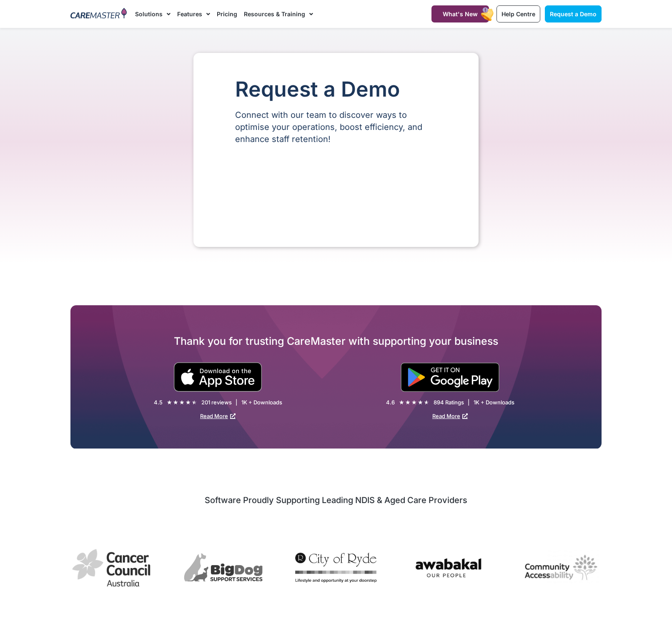  I want to click on div: 4.5, so click(157, 403).